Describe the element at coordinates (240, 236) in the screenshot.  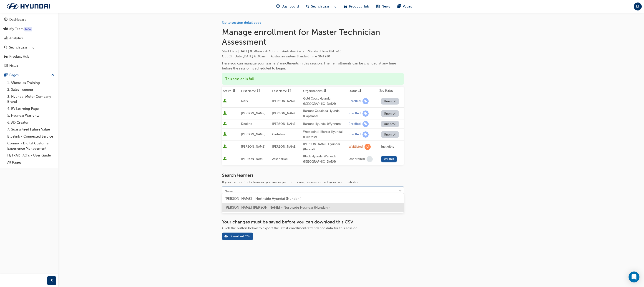
I see `div: Download CSV` at that location.